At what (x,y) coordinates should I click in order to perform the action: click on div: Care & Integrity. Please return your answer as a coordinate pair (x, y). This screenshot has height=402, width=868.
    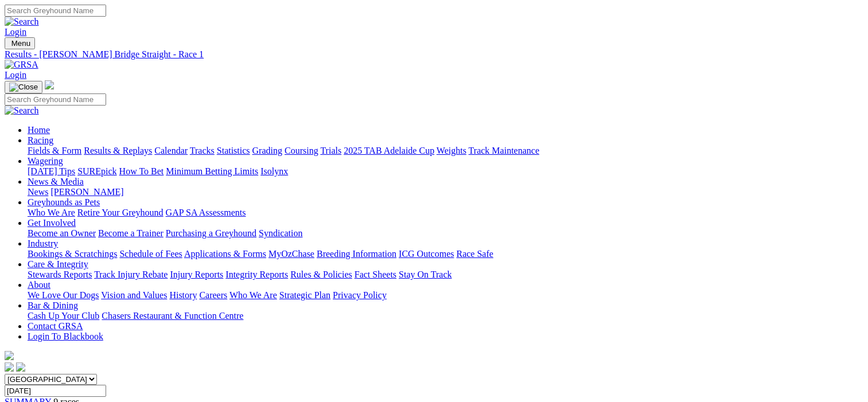
    Looking at the image, I should click on (445, 275).